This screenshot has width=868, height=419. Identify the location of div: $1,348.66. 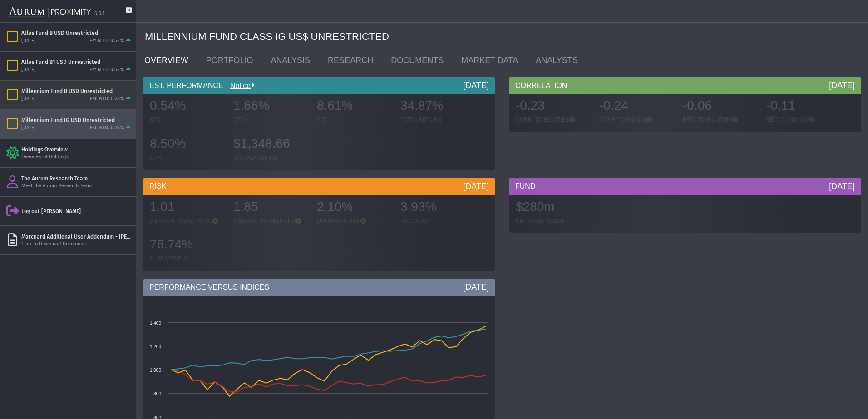
(270, 145).